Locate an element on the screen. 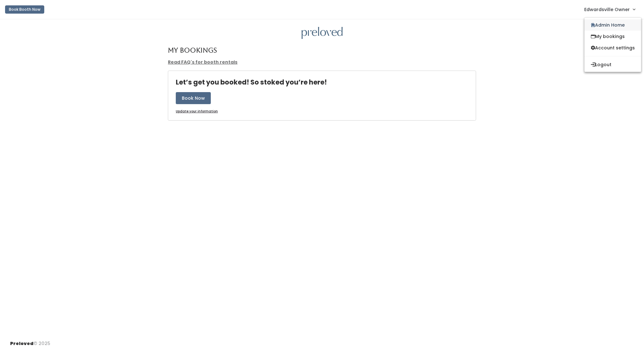 Image resolution: width=644 pixels, height=352 pixels. u: Update your information is located at coordinates (197, 111).